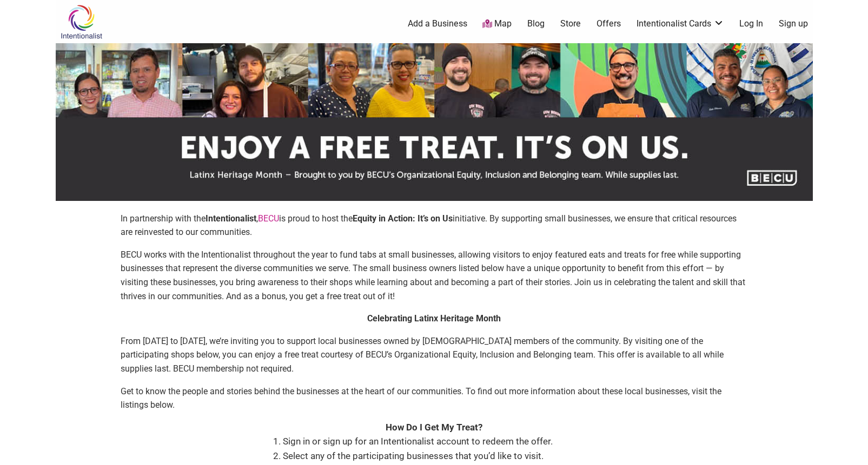 The height and width of the screenshot is (465, 868). Describe the element at coordinates (571, 24) in the screenshot. I see `a: Store` at that location.